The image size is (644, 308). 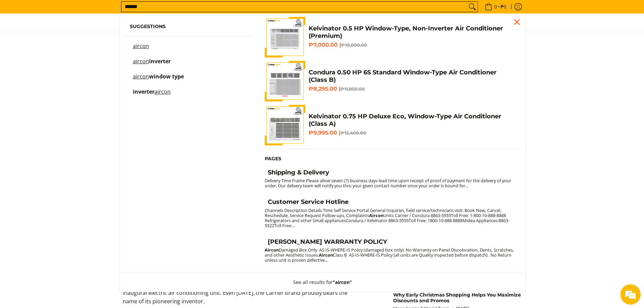 I want to click on a: inverter aircon, so click(x=187, y=95).